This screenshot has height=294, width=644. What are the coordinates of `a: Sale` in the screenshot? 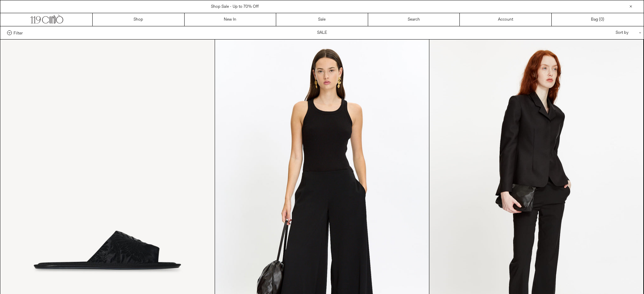 It's located at (322, 20).